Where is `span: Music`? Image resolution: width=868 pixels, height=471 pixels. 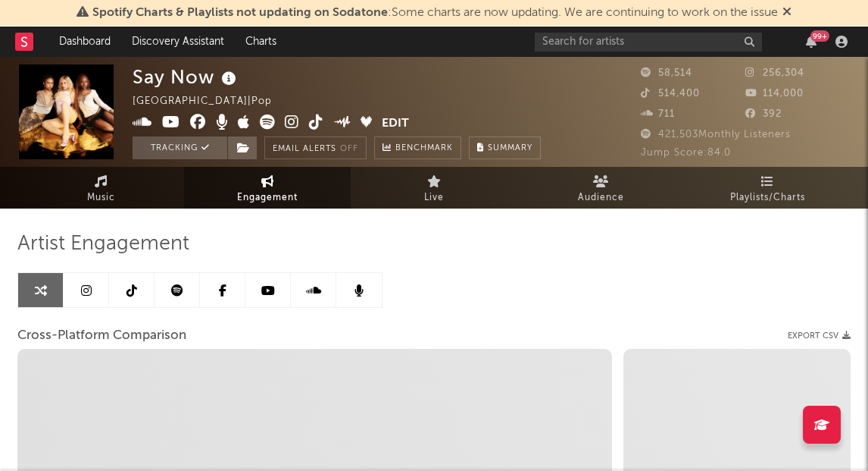
span: Music is located at coordinates (101, 198).